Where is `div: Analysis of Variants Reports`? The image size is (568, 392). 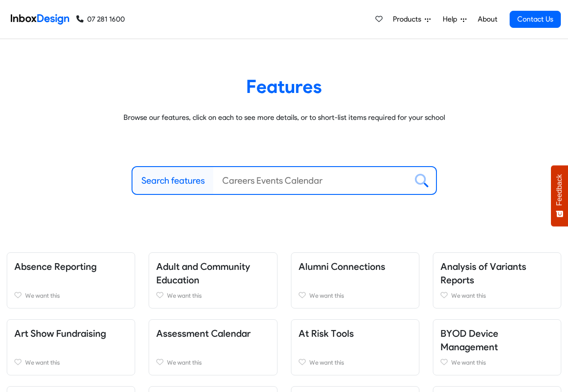 div: Analysis of Variants Reports is located at coordinates (497, 280).